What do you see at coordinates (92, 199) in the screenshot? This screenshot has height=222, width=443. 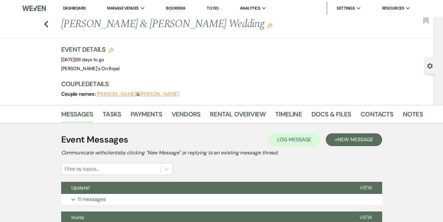 I see `p: 11 messages` at bounding box center [92, 199].